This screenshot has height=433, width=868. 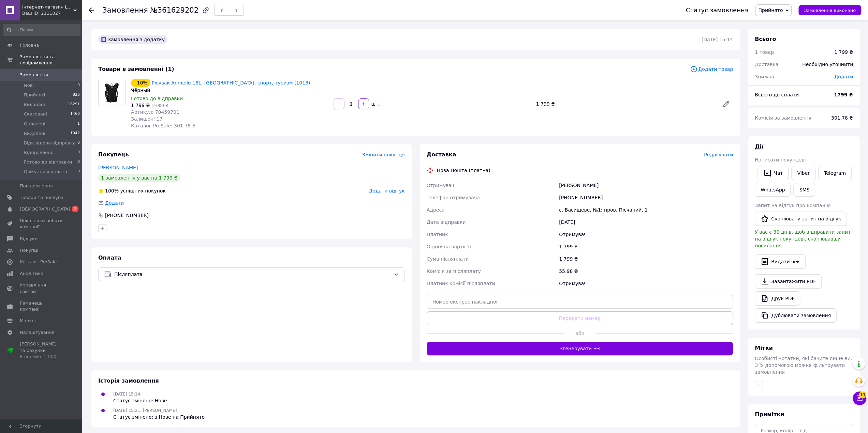 What do you see at coordinates (765, 39) in the screenshot?
I see `span: Всього` at bounding box center [765, 39].